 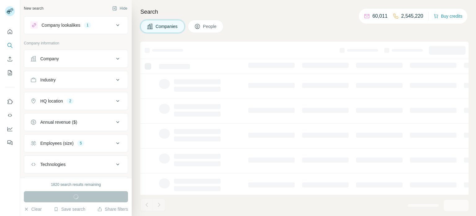 What do you see at coordinates (305, 12) in the screenshot?
I see `h4: Search` at bounding box center [305, 12].